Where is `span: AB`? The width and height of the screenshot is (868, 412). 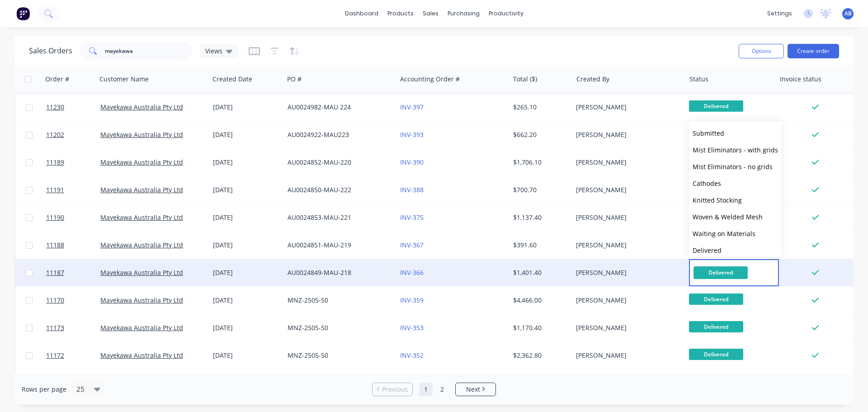
span: AB is located at coordinates (848, 13).